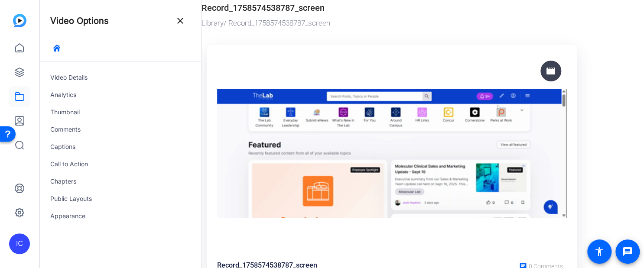  Describe the element at coordinates (393, 23) in the screenshot. I see `div: / Record_1758574538787_screen` at that location.